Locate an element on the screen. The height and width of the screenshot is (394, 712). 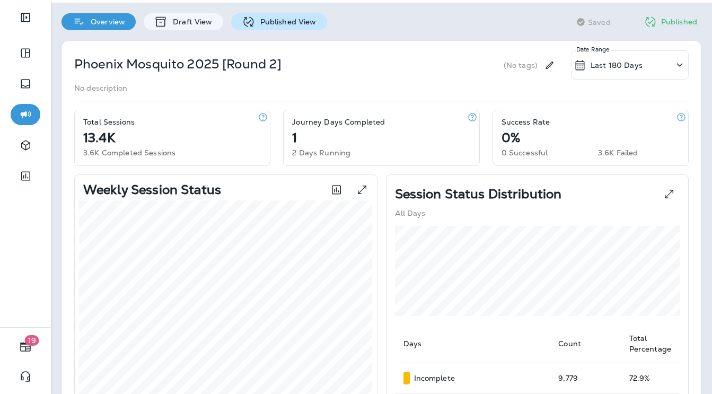
p: Journey Days Completed is located at coordinates (338, 122).